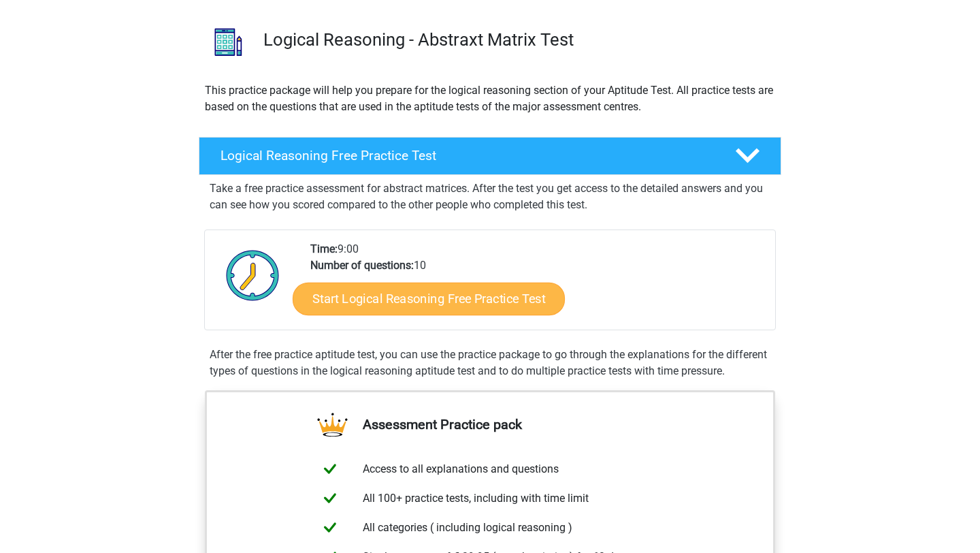 This screenshot has width=980, height=553. Describe the element at coordinates (467, 155) in the screenshot. I see `h4: Logical Reasoning Free Practice Test` at that location.